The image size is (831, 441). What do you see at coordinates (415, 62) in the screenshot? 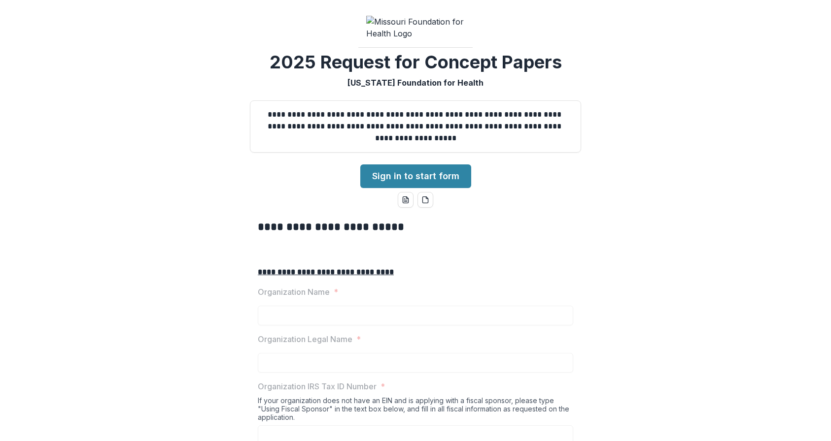
I see `h2: 2025 Request for Concept Papers` at bounding box center [415, 62].